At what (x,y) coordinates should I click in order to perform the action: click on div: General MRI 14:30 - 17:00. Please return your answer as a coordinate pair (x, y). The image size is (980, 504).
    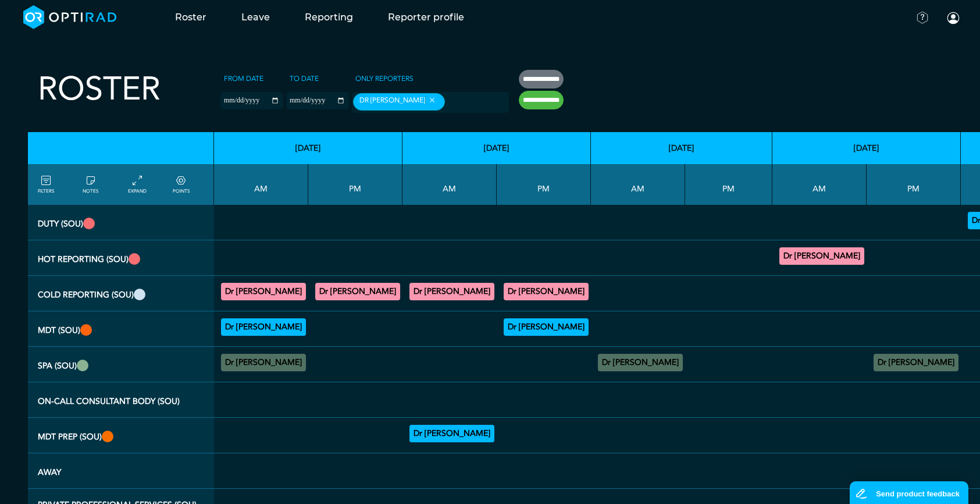
    Looking at the image, I should click on (546, 292).